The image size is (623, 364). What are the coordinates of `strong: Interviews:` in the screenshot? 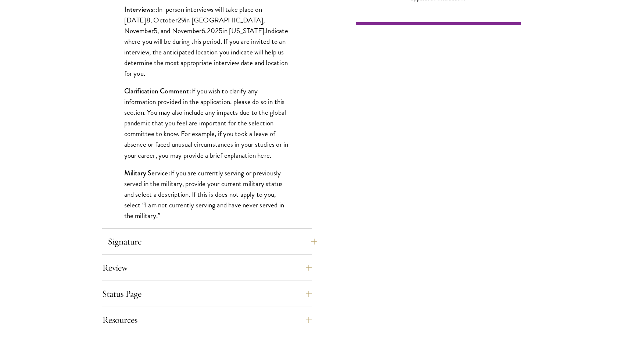 It's located at (140, 9).